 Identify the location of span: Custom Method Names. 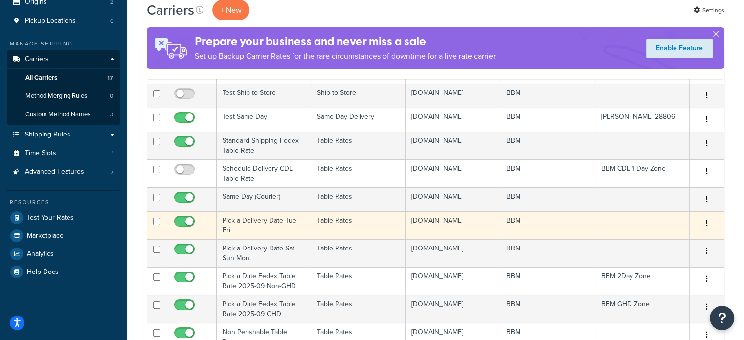
(58, 114).